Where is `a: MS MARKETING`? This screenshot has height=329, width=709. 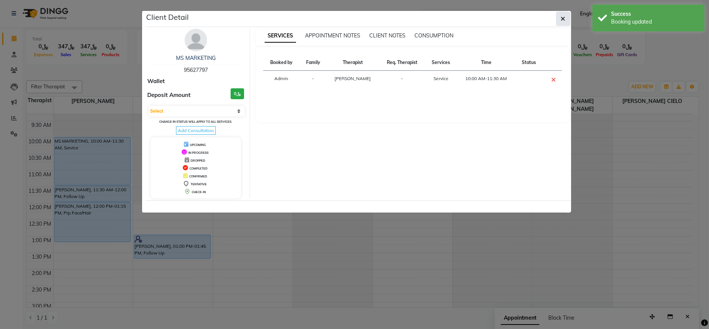 a: MS MARKETING is located at coordinates (196, 58).